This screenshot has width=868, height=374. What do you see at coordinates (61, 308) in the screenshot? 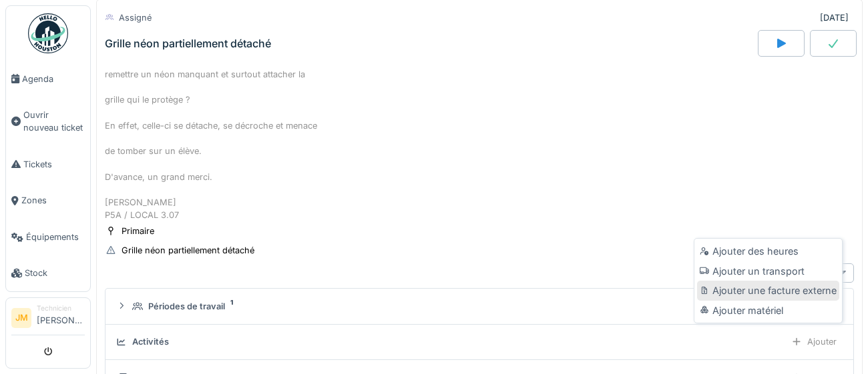
I see `div: Technicien` at bounding box center [61, 308].